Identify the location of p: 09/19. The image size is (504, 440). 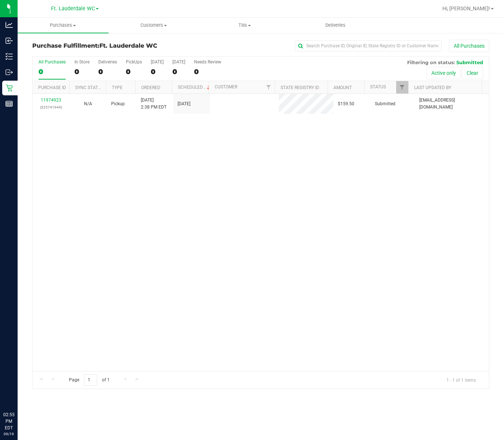
(9, 434).